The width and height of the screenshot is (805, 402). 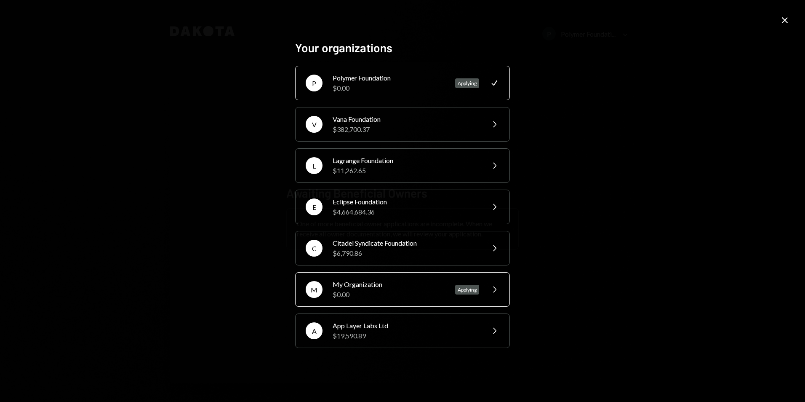 What do you see at coordinates (402, 289) in the screenshot?
I see `button: MMy Organization$0.00Applying` at bounding box center [402, 289].